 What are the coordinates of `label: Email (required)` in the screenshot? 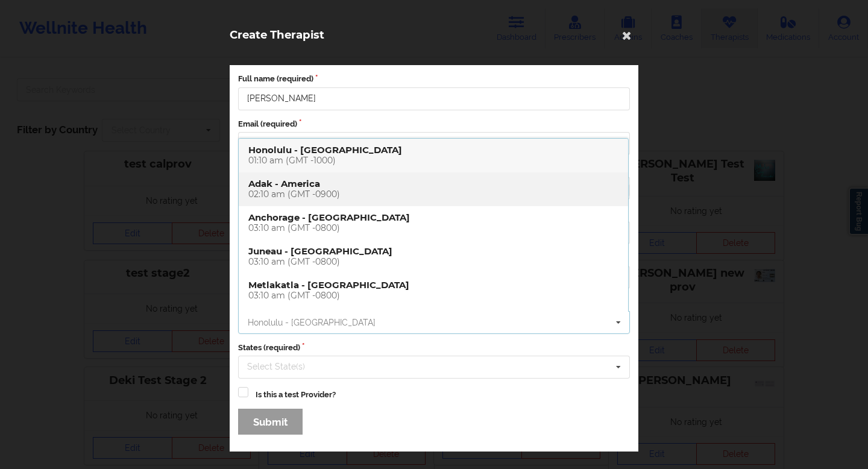 It's located at (434, 124).